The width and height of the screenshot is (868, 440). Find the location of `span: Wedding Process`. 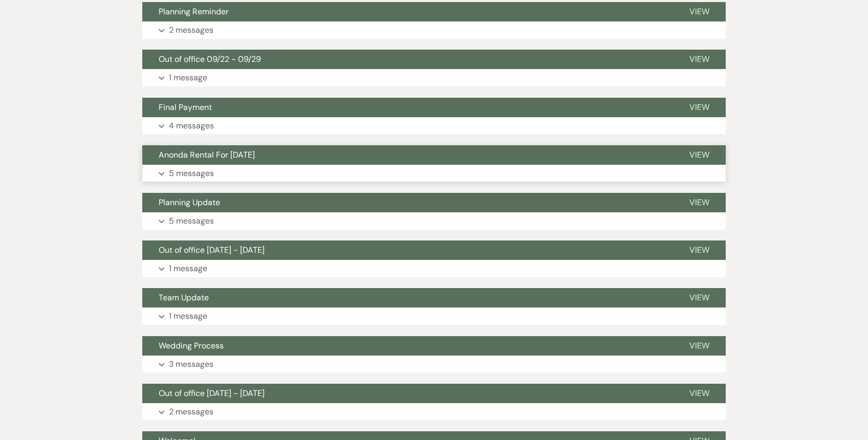

span: Wedding Process is located at coordinates (191, 346).